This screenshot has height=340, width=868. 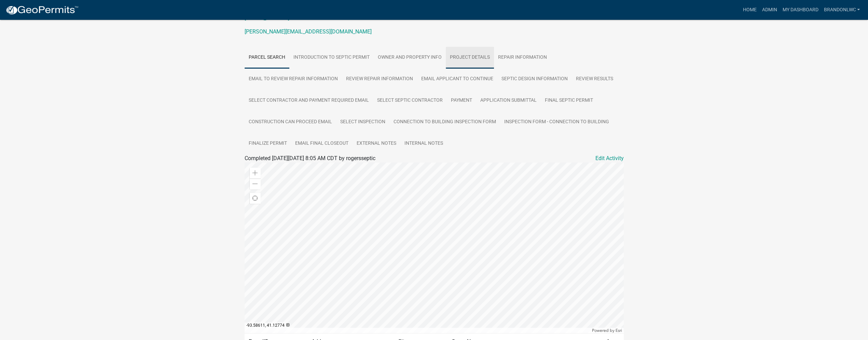 I want to click on a: Email applicant to continue, so click(x=457, y=79).